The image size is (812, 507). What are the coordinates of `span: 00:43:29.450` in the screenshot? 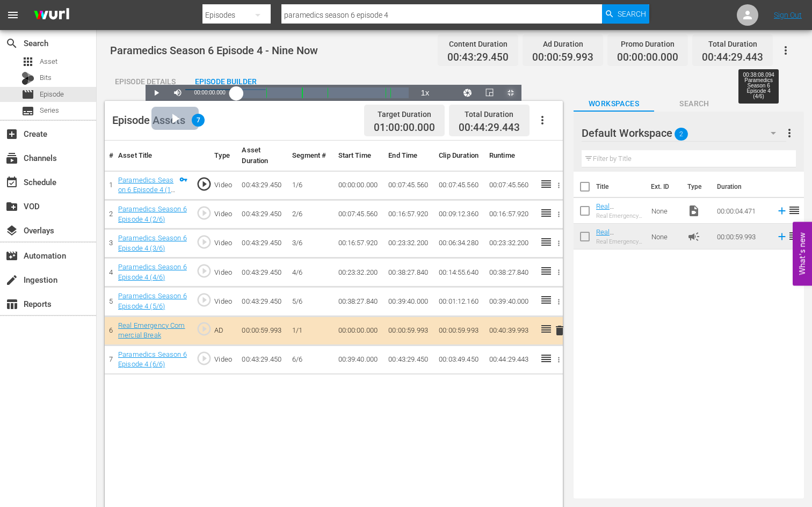 It's located at (478, 58).